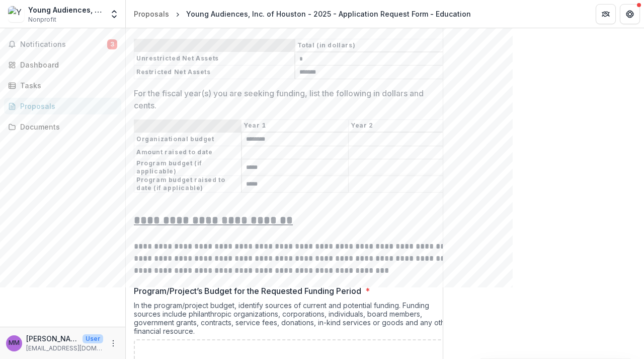 The image size is (644, 359). What do you see at coordinates (215, 58) in the screenshot?
I see `th: Unrestricted Net Assets` at bounding box center [215, 58].